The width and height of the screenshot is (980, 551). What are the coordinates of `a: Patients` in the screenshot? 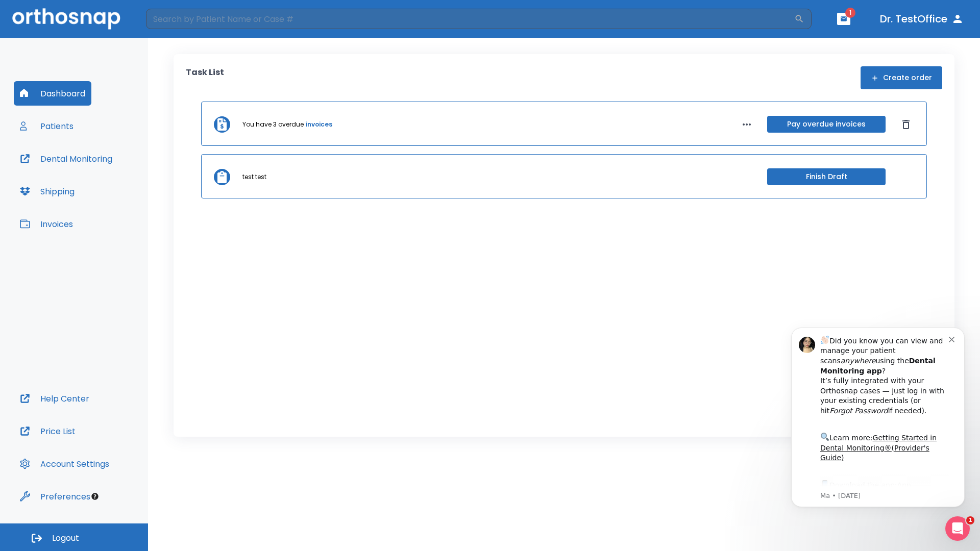 It's located at (46, 126).